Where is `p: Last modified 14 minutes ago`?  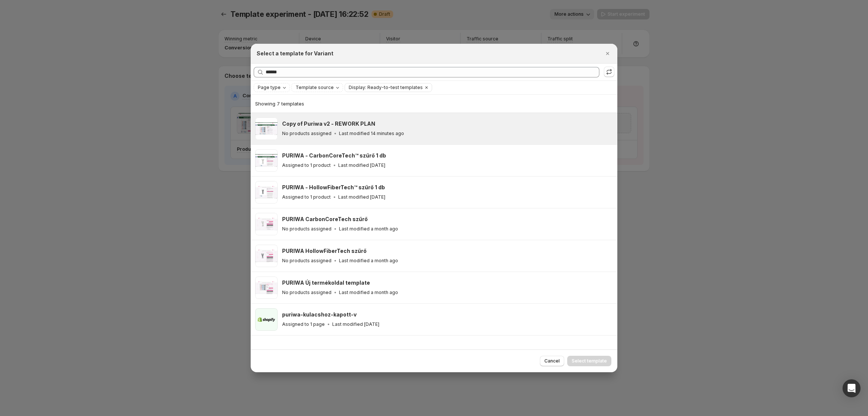 p: Last modified 14 minutes ago is located at coordinates (371, 134).